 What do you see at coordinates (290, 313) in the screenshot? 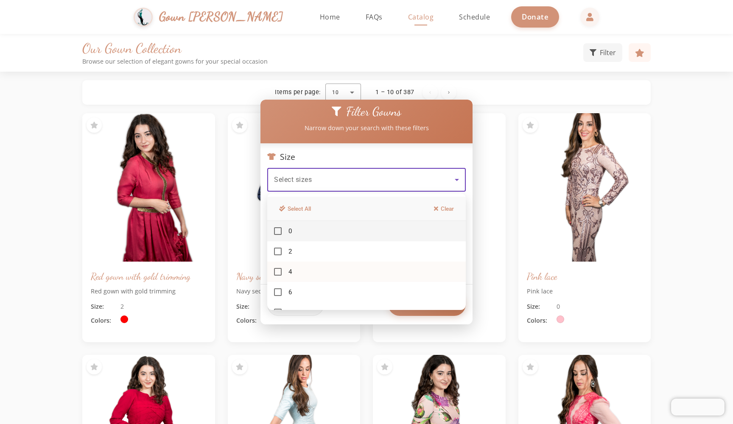
I see `span: 8` at bounding box center [290, 313].